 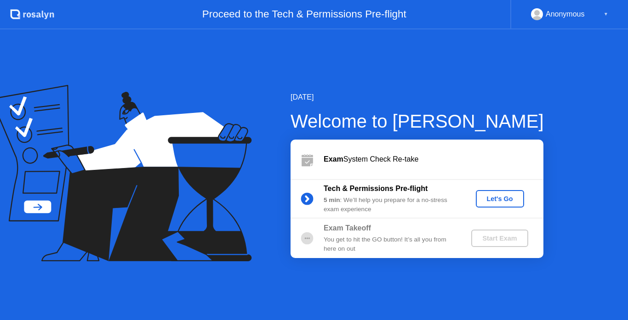 I want to click on div: Let's Go, so click(x=500, y=199).